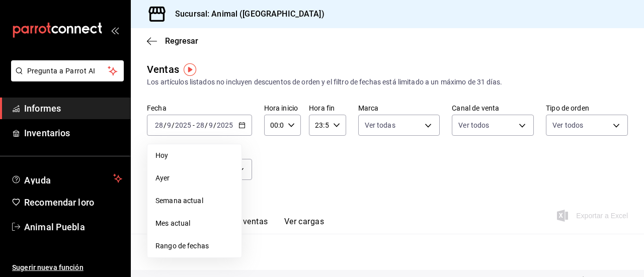 Image resolution: width=644 pixels, height=277 pixels. Describe the element at coordinates (281, 108) in the screenshot. I see `font: Hora inicio` at that location.